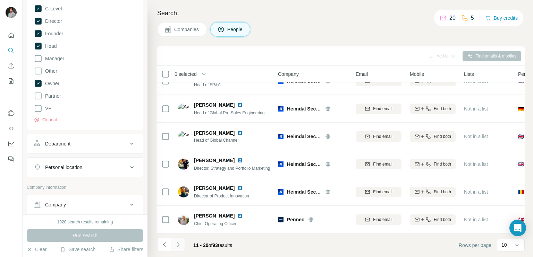 The width and height of the screenshot is (533, 257). Describe the element at coordinates (361, 74) in the screenshot. I see `span: Email` at that location.